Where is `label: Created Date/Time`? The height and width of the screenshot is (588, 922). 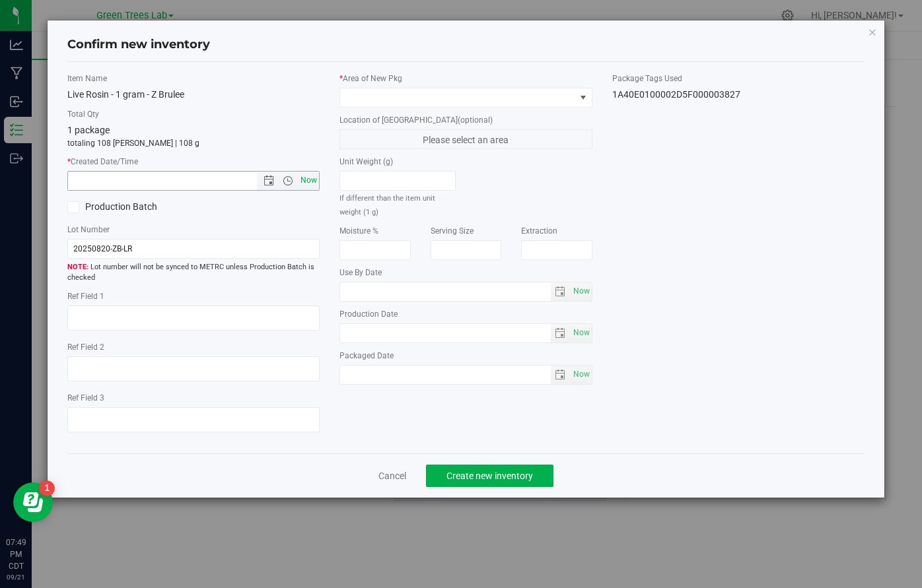 label: Created Date/Time is located at coordinates (194, 162).